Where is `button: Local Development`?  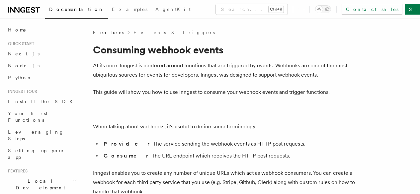 button: Local Development is located at coordinates (42, 185).